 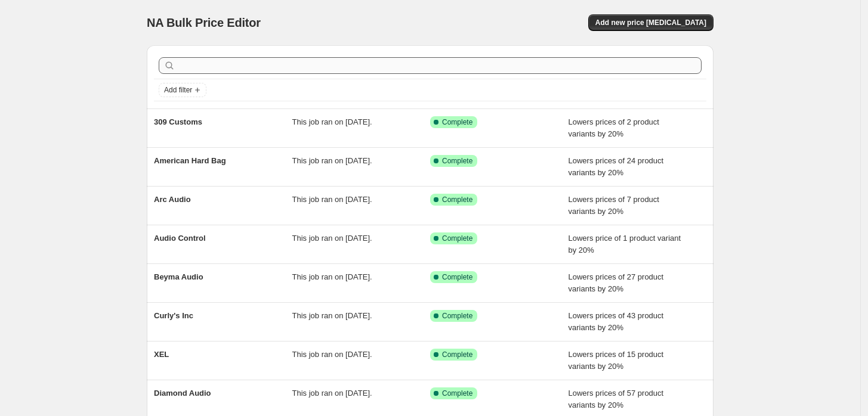 What do you see at coordinates (173, 199) in the screenshot?
I see `span: Arc Audio` at bounding box center [173, 199].